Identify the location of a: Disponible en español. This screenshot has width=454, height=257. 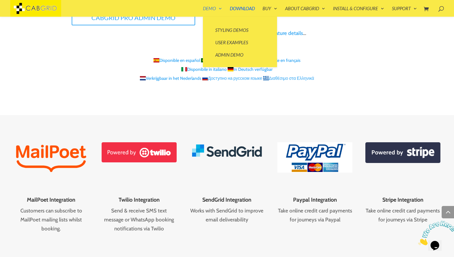
(177, 60).